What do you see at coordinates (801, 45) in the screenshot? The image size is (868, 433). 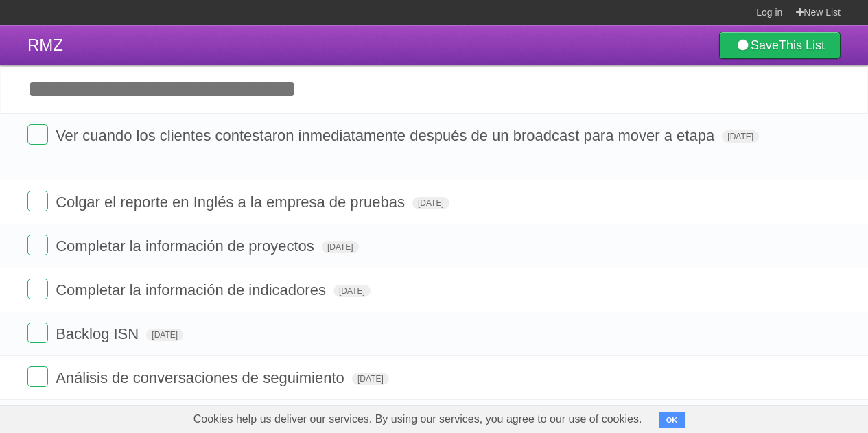 I see `b: This List` at bounding box center [801, 45].